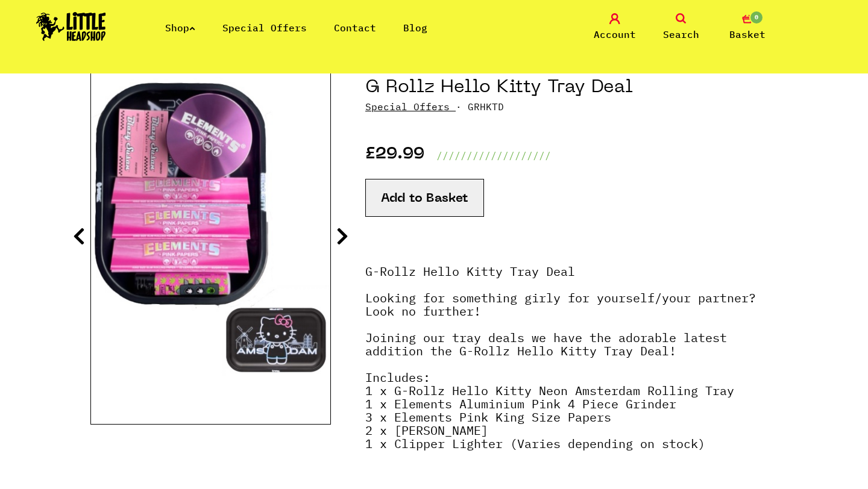  Describe the element at coordinates (756, 17) in the screenshot. I see `span: 0` at that location.